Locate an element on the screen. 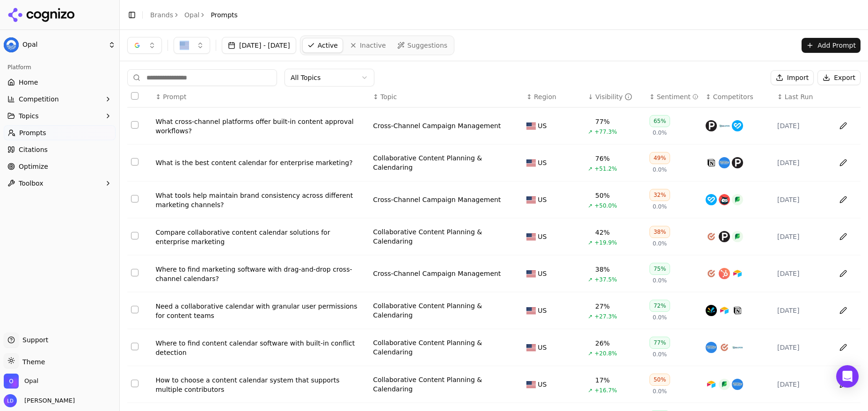 This screenshot has height=411, width=868. span: Optimize is located at coordinates (34, 167).